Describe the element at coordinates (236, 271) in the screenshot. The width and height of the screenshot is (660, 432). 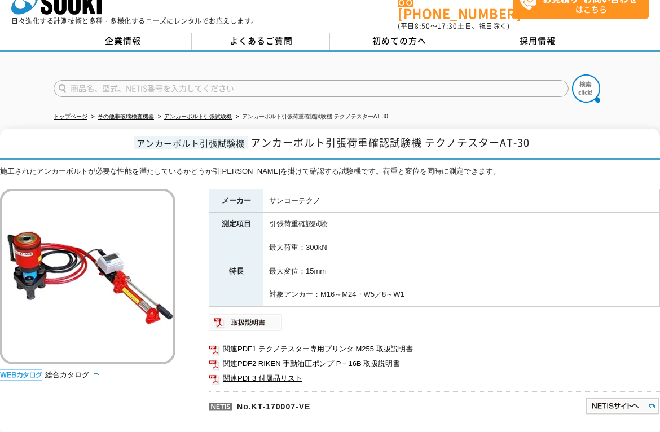
I see `th: 特長` at that location.